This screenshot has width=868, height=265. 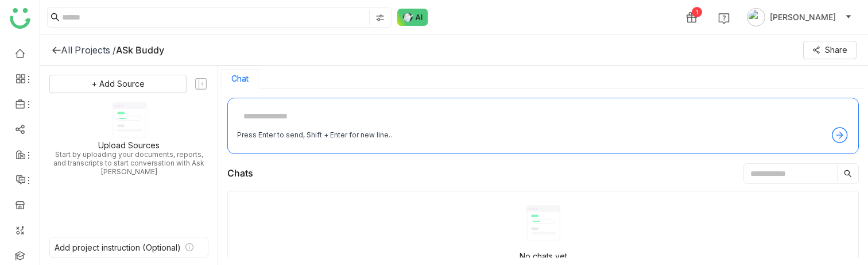 I want to click on div: Start by uploading your documents, reports, and transcripts to start conversation with Ask [PERSO..., so click(x=128, y=163).